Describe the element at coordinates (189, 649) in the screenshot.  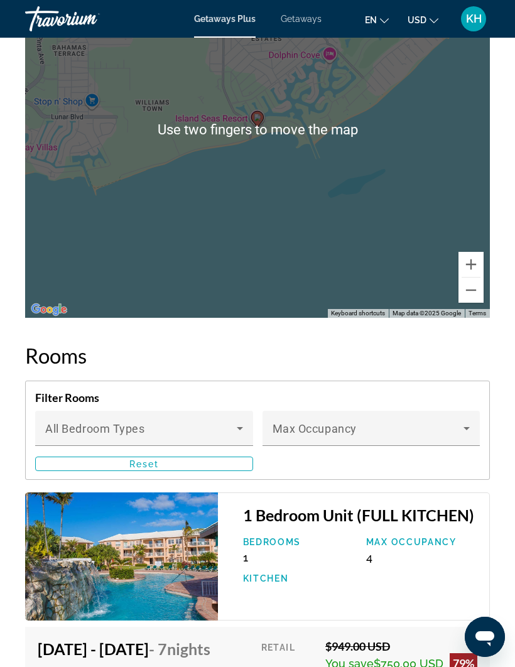
I see `span: Nights` at that location.